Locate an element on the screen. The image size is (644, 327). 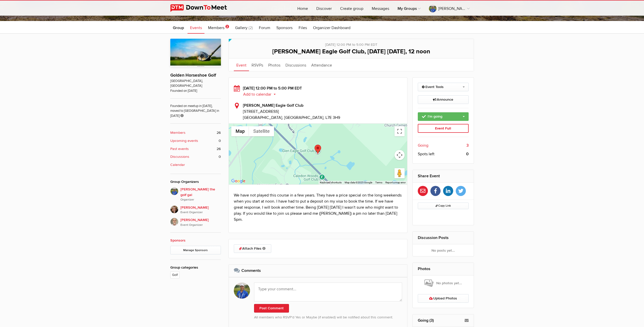
b: Past events is located at coordinates (179, 149).